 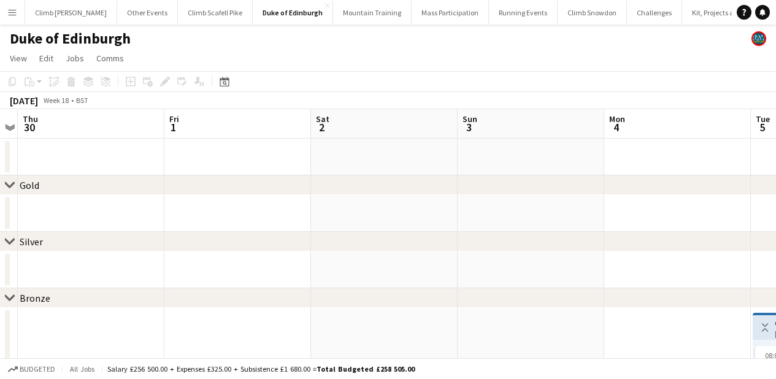 What do you see at coordinates (469, 127) in the screenshot?
I see `span: 3` at bounding box center [469, 127].